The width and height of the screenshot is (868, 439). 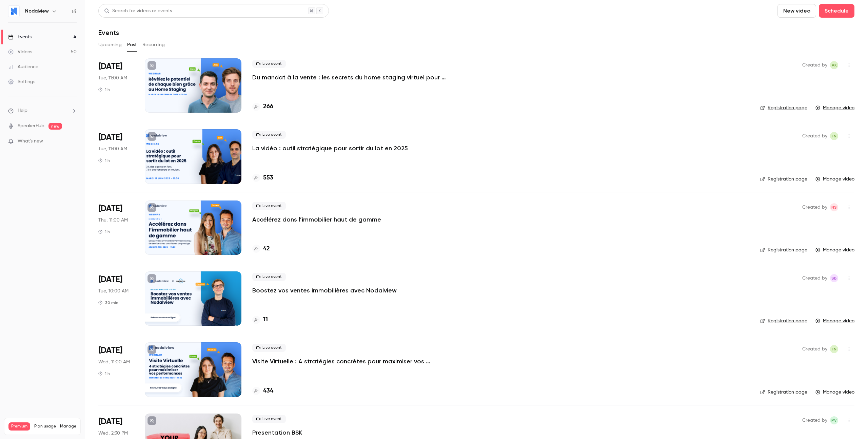 I want to click on p: Du mandat à la vente : les secrets du home staging virtuel pour déclencher le coup de cœur, so click(x=354, y=77).